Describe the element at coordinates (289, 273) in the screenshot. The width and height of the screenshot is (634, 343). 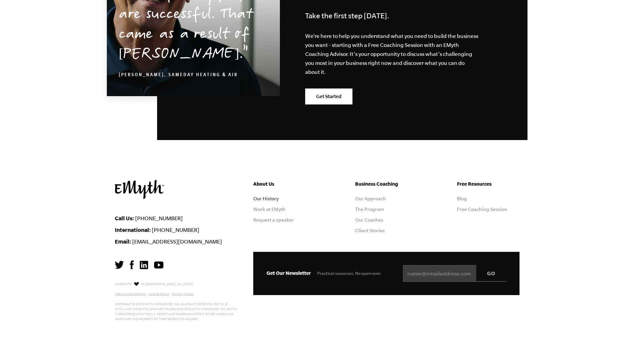
I see `span: Get Our Newsletter` at that location.